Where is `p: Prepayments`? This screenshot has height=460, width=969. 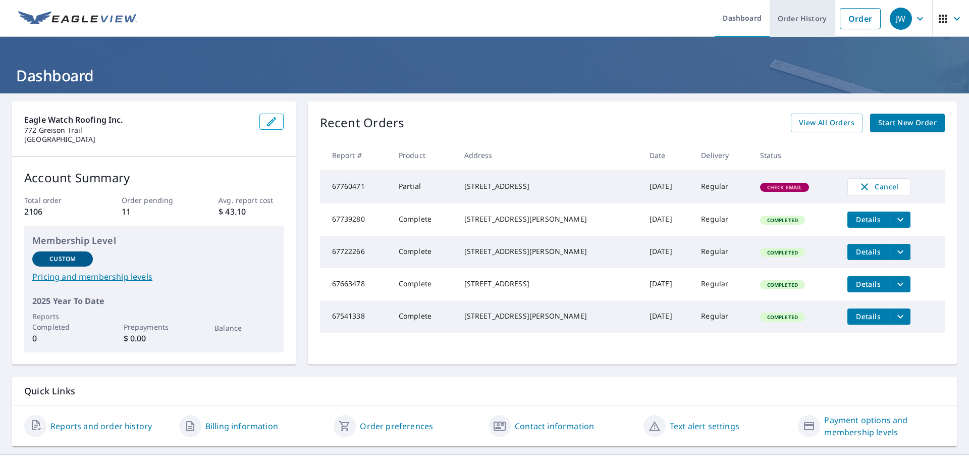 p: Prepayments is located at coordinates (154, 327).